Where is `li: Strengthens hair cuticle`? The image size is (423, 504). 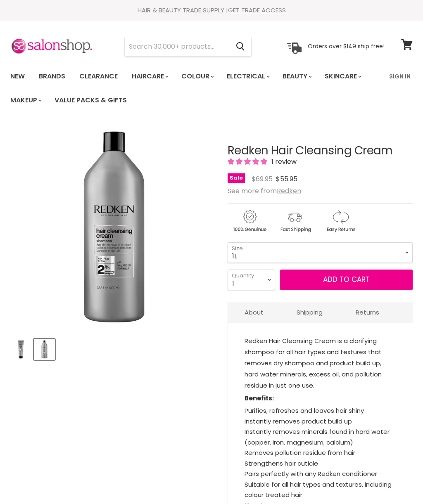
li: Strengthens hair cuticle is located at coordinates (320, 463).